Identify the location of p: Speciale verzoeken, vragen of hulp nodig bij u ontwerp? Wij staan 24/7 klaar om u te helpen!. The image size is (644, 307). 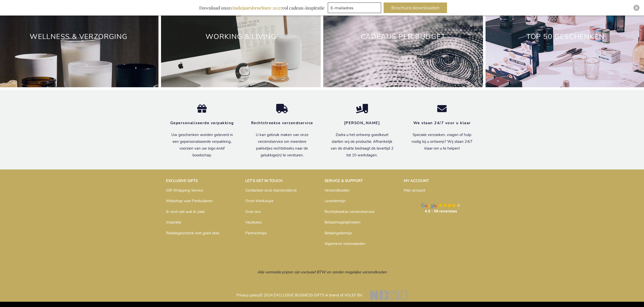
(442, 141).